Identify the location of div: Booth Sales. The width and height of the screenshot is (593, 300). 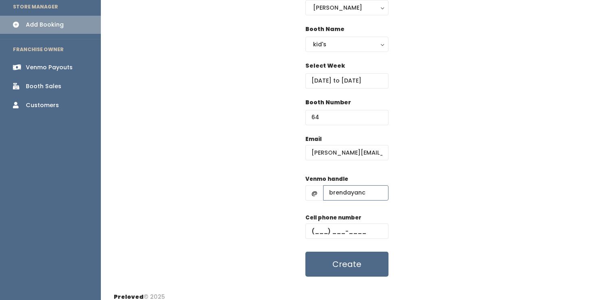
(44, 86).